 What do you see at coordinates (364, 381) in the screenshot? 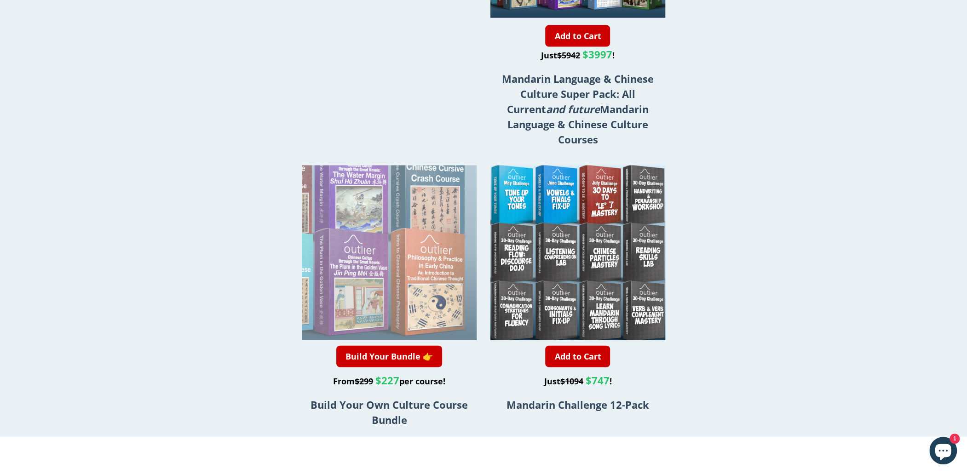
I see `s: $299` at bounding box center [364, 381].